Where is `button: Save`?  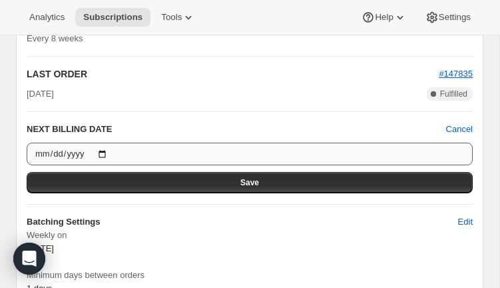 button: Save is located at coordinates (250, 183).